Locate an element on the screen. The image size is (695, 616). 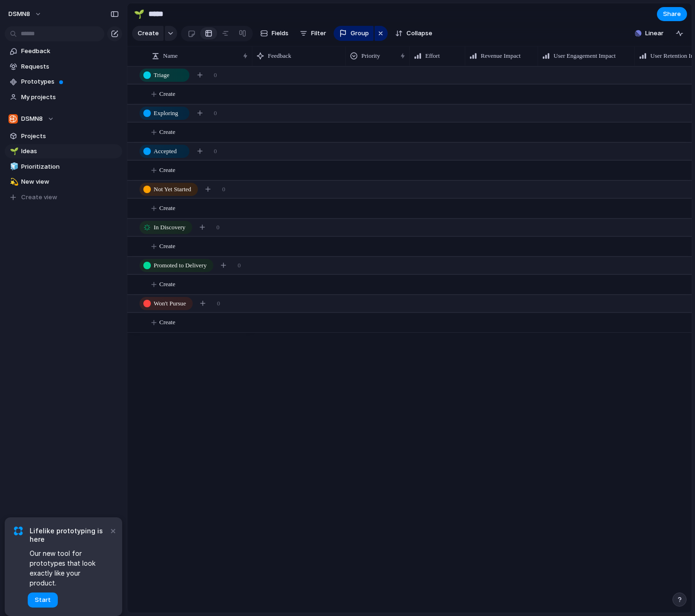
button: Fields is located at coordinates (275, 33).